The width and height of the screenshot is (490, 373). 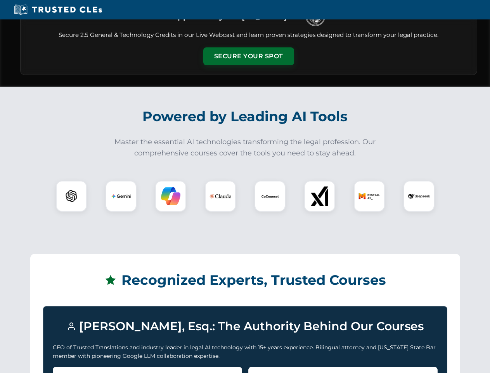 I want to click on div: Mistral AI, so click(x=370, y=196).